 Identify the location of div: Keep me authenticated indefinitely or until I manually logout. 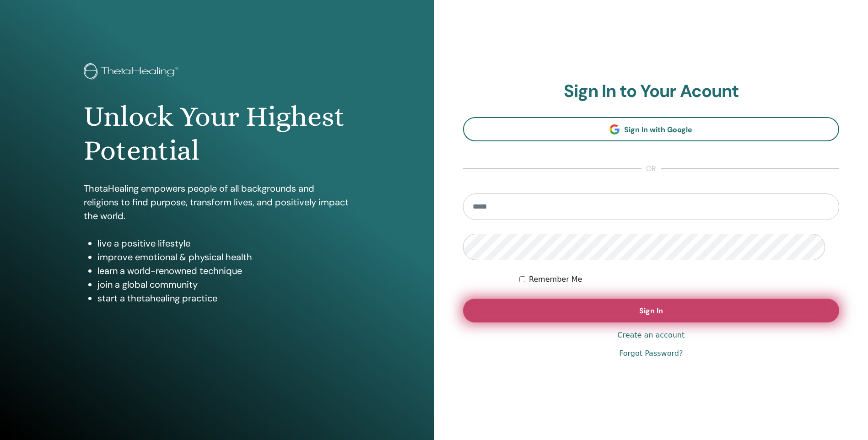
(679, 280).